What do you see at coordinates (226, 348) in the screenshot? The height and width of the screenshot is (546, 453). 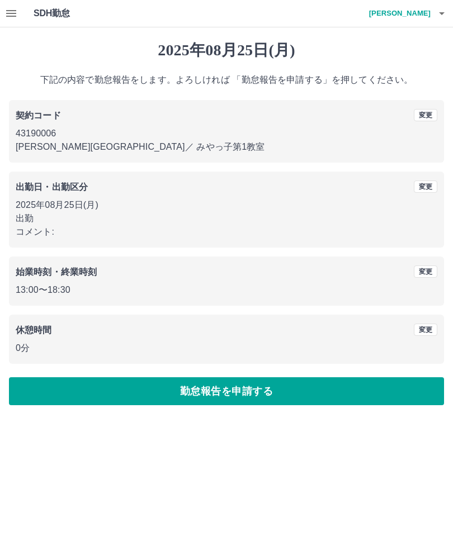 I see `p: 0分` at bounding box center [226, 348].